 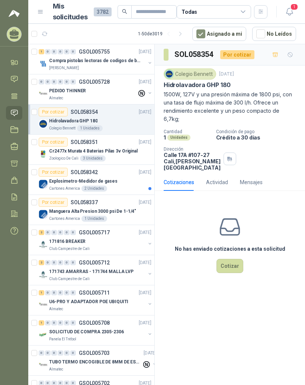 I want to click on button: 1, so click(x=289, y=12).